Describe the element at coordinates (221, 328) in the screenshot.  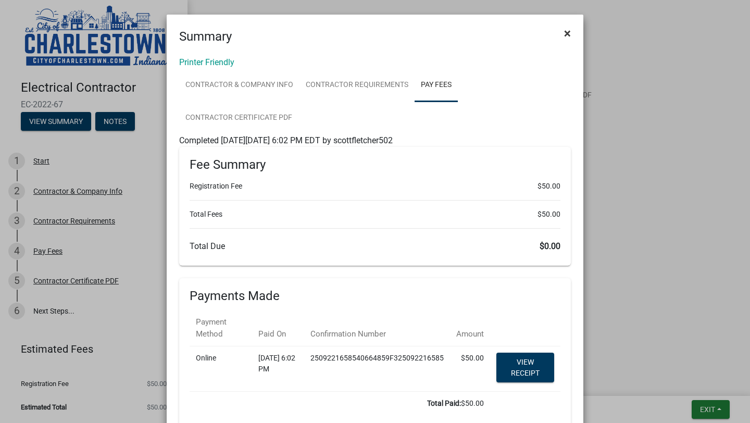
I see `th: Payment Method` at that location.